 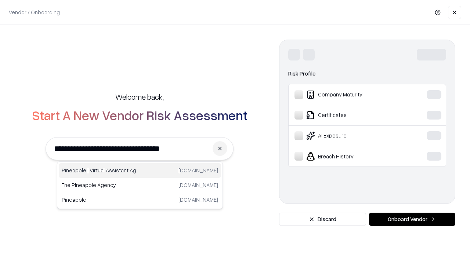 I want to click on div: Breach History, so click(x=349, y=156).